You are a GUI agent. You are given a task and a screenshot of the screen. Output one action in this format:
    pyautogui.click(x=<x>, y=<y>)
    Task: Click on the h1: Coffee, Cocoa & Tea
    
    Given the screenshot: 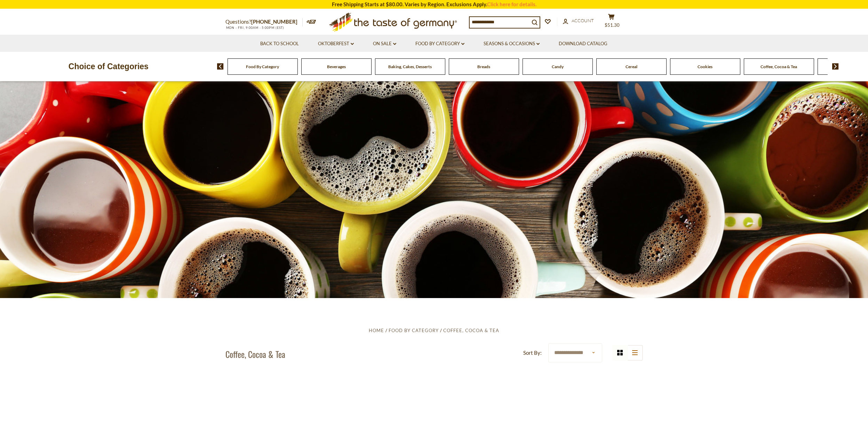 What is the action you would take?
    pyautogui.click(x=255, y=354)
    